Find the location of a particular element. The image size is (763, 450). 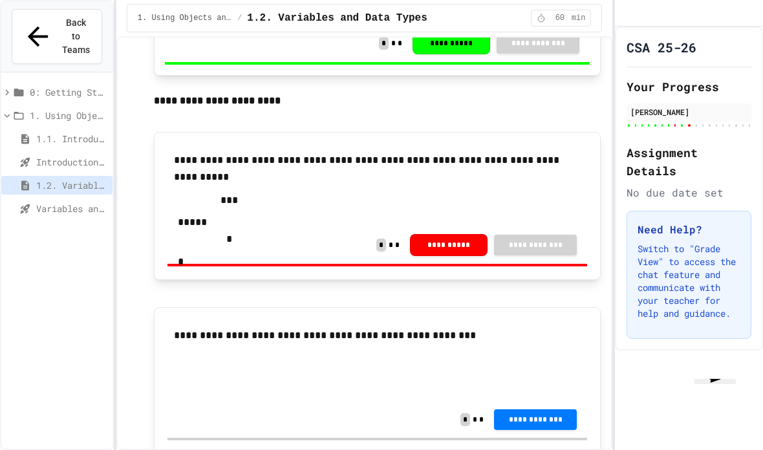

h2: Your Progress is located at coordinates (689, 87).